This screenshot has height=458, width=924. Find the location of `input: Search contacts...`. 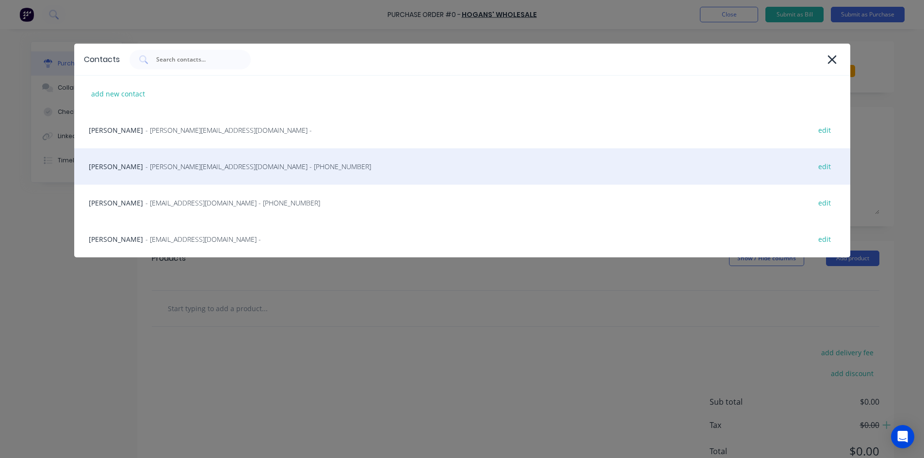

input: Search contacts... is located at coordinates (195, 60).